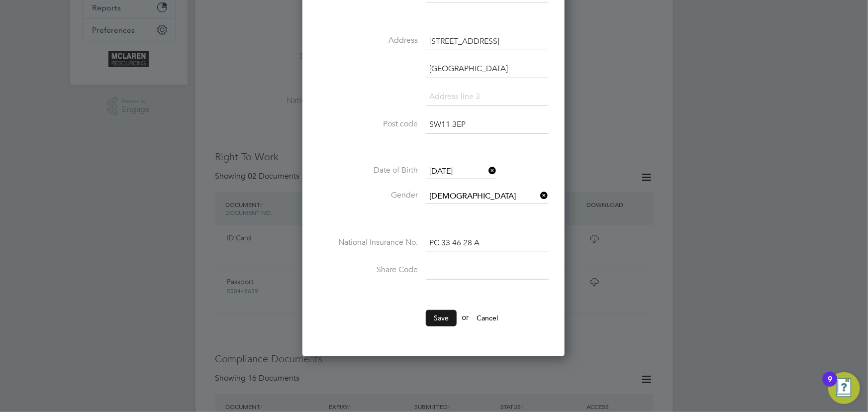 This screenshot has width=868, height=412. Describe the element at coordinates (368, 270) in the screenshot. I see `label: Share Code` at that location.